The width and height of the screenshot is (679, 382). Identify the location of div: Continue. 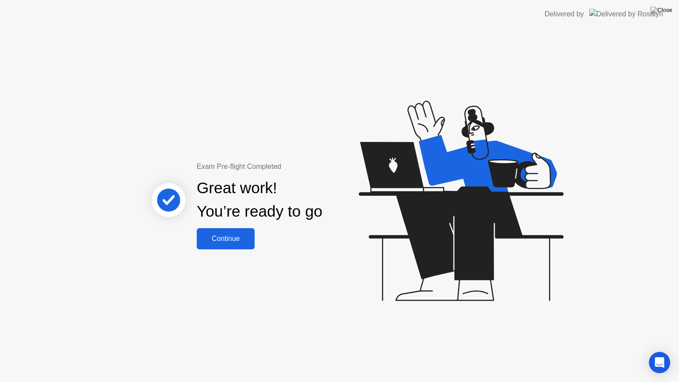
(225, 239).